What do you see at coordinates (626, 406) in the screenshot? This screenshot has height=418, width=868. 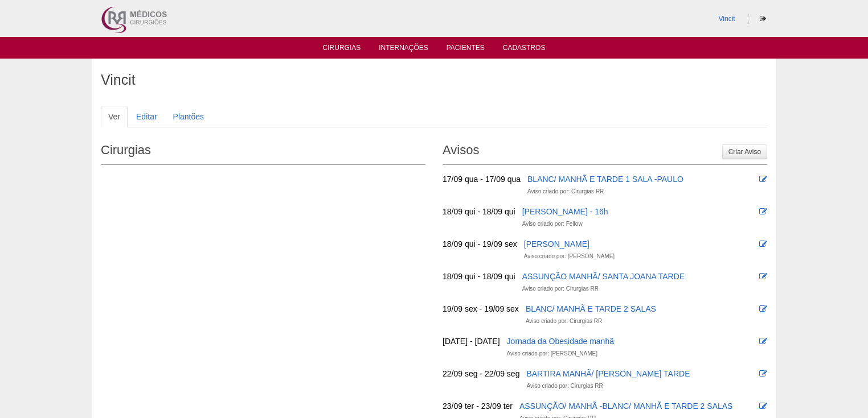 I see `a: ASSUNÇÃO/ MANHÃ -BLANC/ MANHÃ E TARDE 2 SALAS` at bounding box center [626, 406].